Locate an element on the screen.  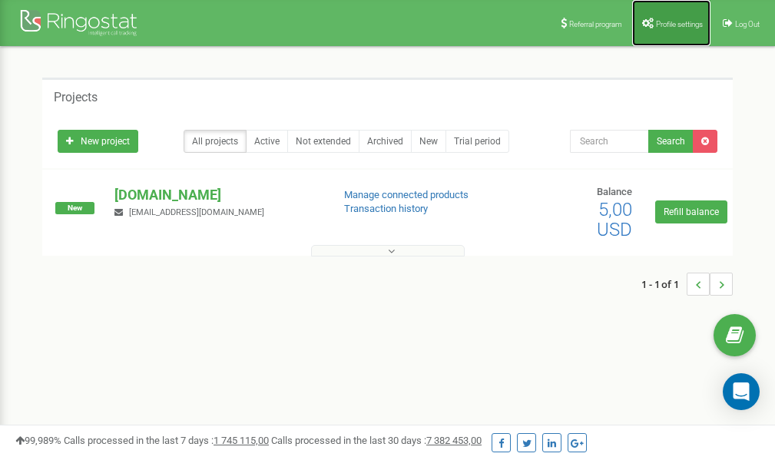
a: All projects is located at coordinates (215, 141).